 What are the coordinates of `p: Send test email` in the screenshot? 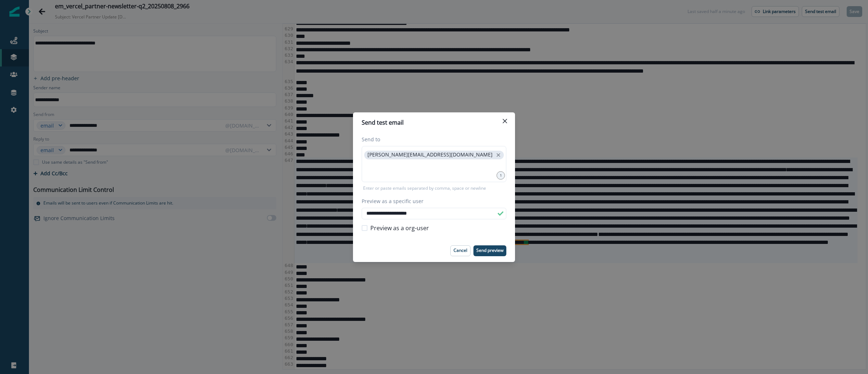 It's located at (383, 122).